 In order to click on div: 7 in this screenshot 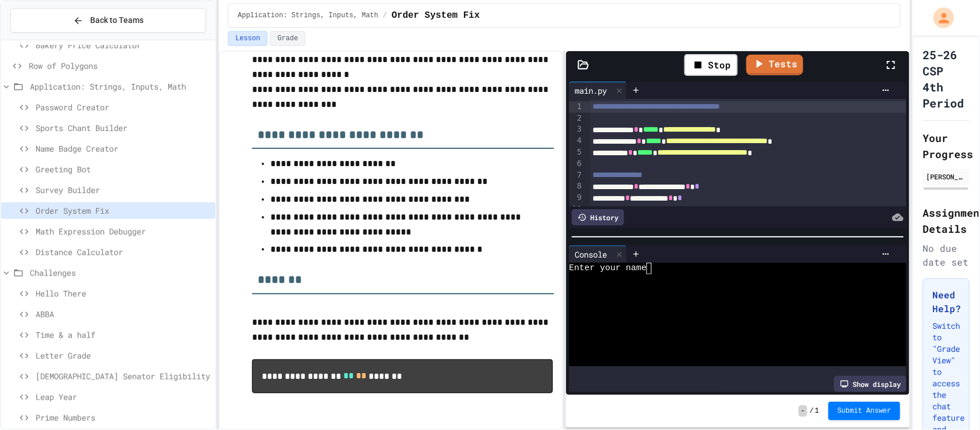, I will do `click(576, 175)`.